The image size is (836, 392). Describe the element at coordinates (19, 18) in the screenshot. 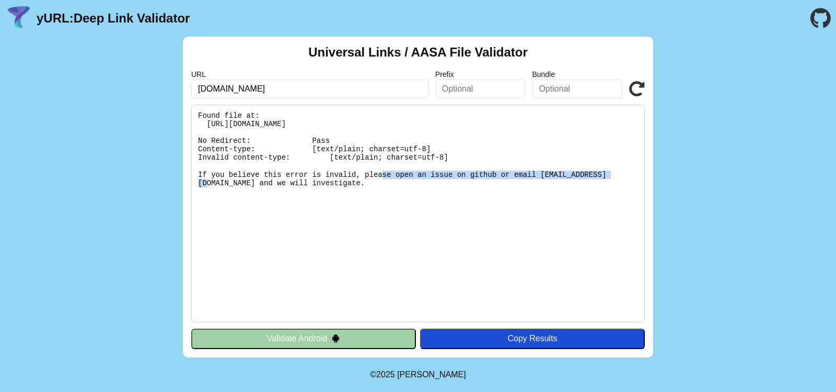

I see `img: yURL Logo` at that location.